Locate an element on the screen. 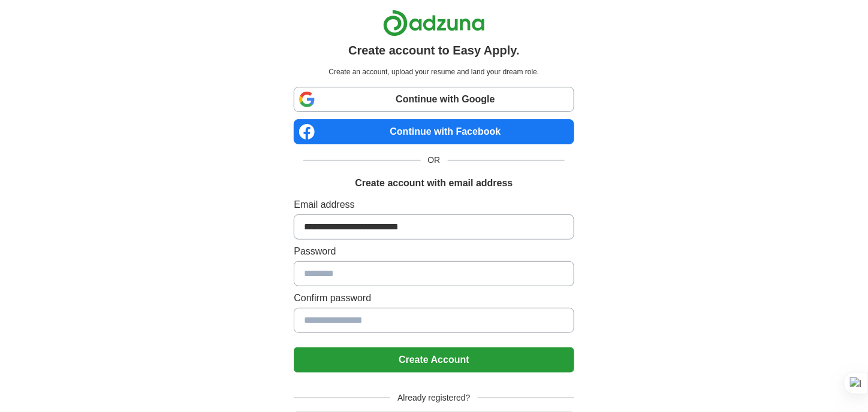  h1: Create account to Easy Apply. is located at coordinates (434, 50).